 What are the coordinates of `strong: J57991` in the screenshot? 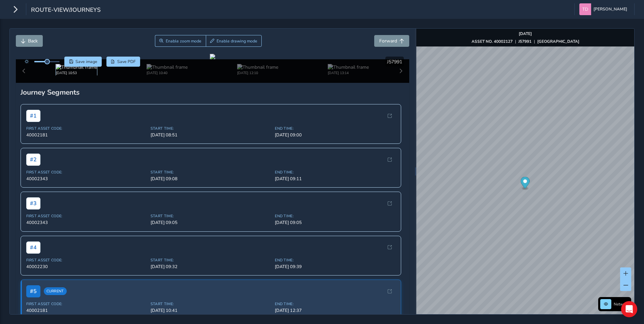 It's located at (525, 41).